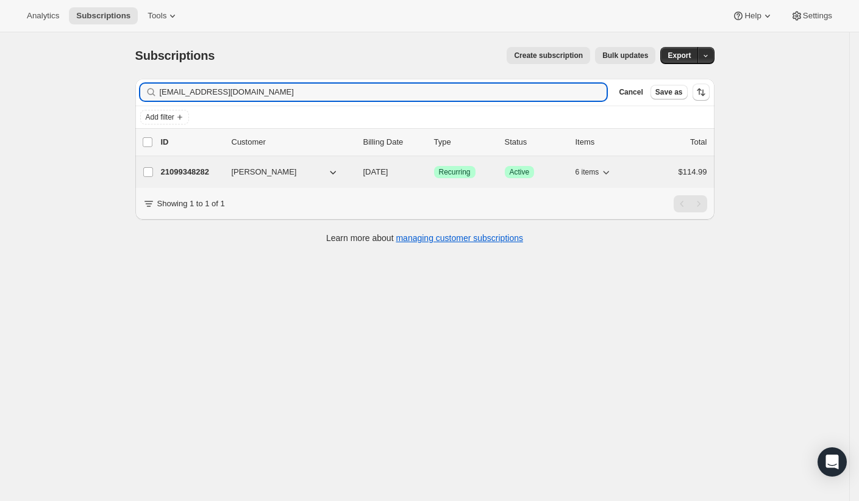  I want to click on p: Total, so click(698, 142).